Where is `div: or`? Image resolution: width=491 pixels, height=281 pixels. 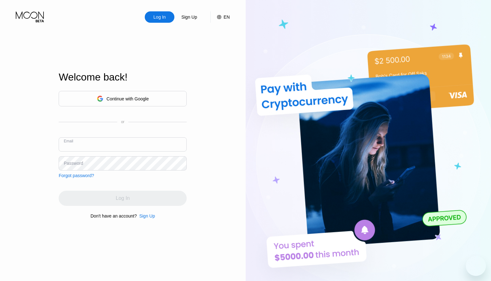
div: or is located at coordinates (123, 122).